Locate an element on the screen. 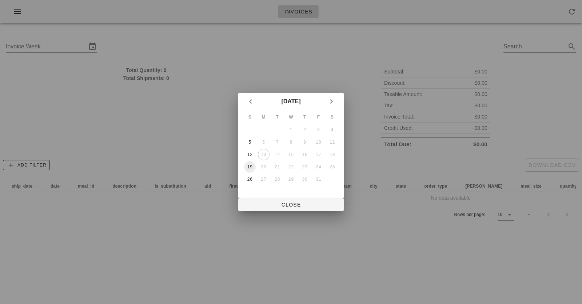  div: 5 is located at coordinates (250, 142).